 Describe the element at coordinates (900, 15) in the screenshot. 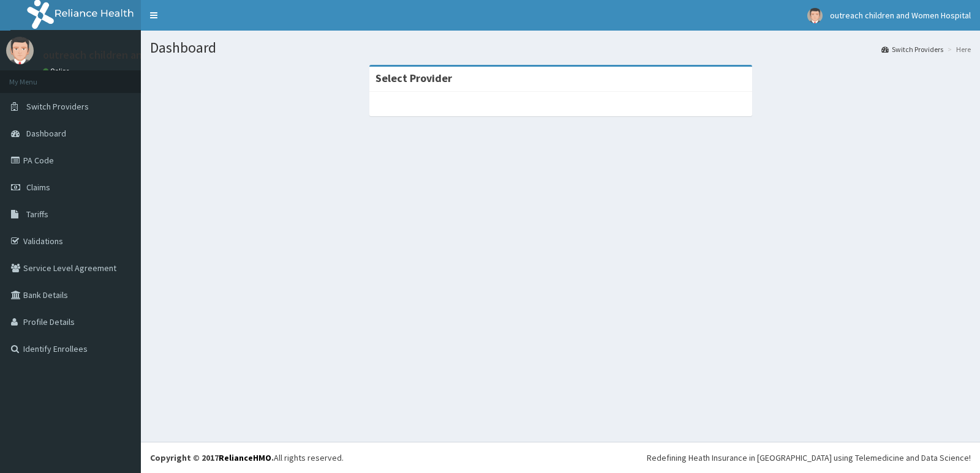

I see `span: outreach children and Women Hospital` at that location.